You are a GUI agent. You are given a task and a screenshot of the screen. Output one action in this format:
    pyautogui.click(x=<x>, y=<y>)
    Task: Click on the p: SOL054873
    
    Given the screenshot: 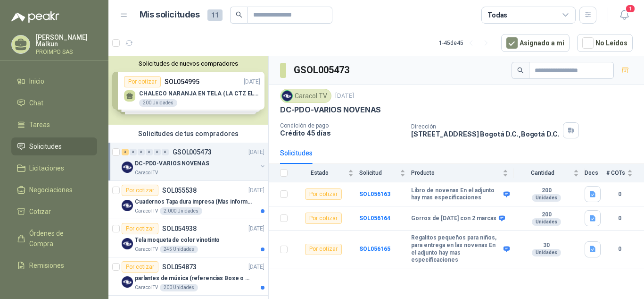 What is the action you would take?
    pyautogui.click(x=179, y=266)
    